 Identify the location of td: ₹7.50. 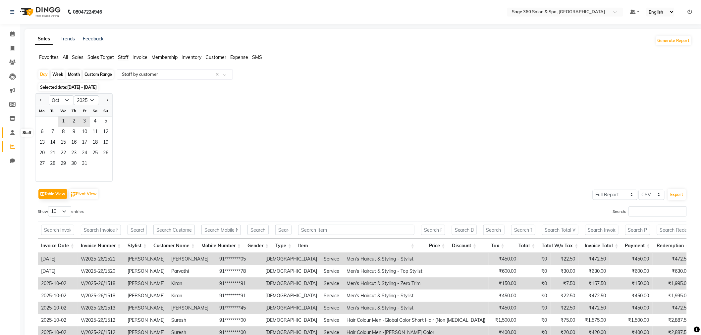
(565, 284).